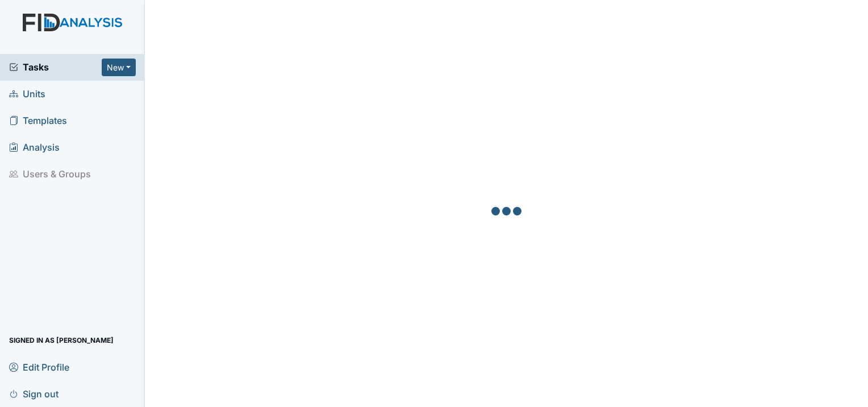 This screenshot has width=868, height=407. Describe the element at coordinates (34, 393) in the screenshot. I see `span: Sign out` at that location.